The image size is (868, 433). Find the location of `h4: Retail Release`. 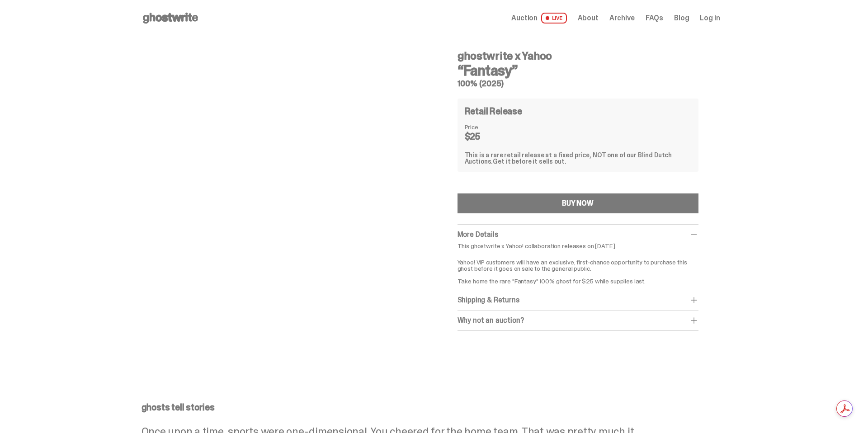

h4: Retail Release is located at coordinates (493, 111).